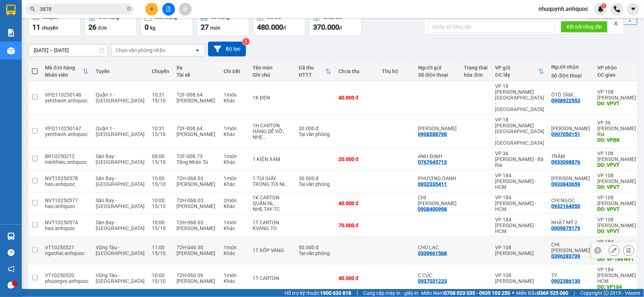 The image size is (644, 297). I want to click on div: ANH ĐỊNH, so click(438, 157).